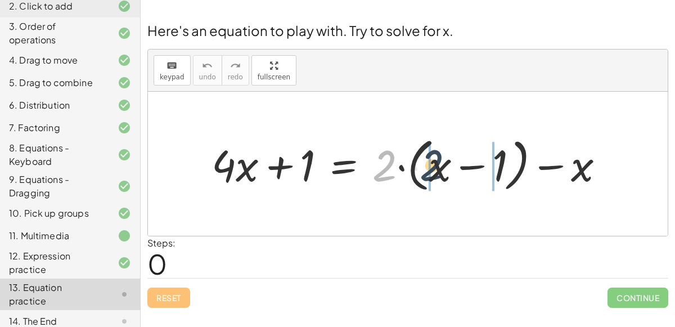 This screenshot has width=675, height=327. Describe the element at coordinates (235, 70) in the screenshot. I see `button: redoredo` at that location.